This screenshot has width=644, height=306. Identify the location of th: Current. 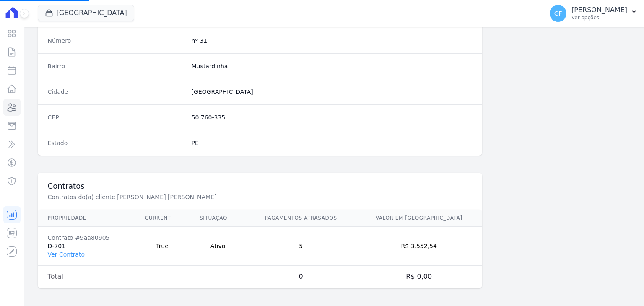
(162, 218).